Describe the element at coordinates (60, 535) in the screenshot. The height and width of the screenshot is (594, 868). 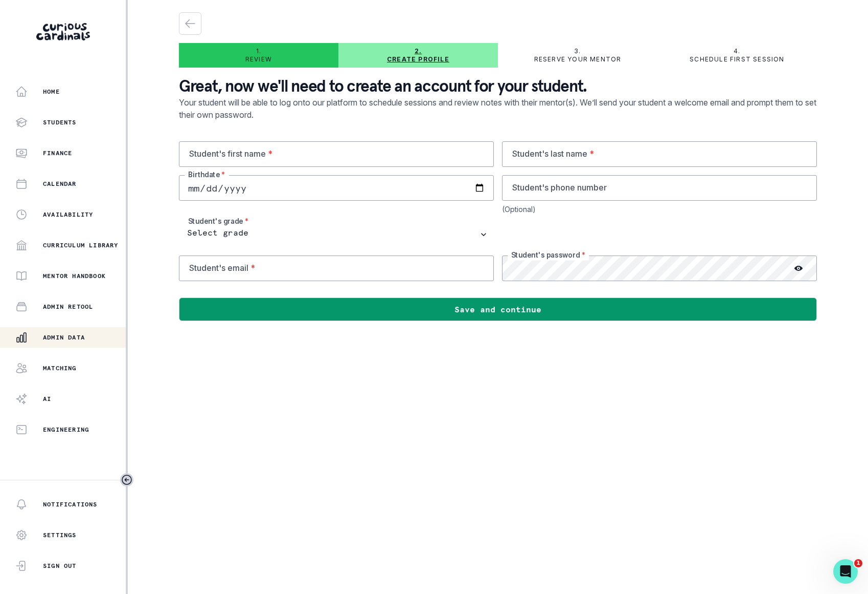
I see `p: Settings` at that location.